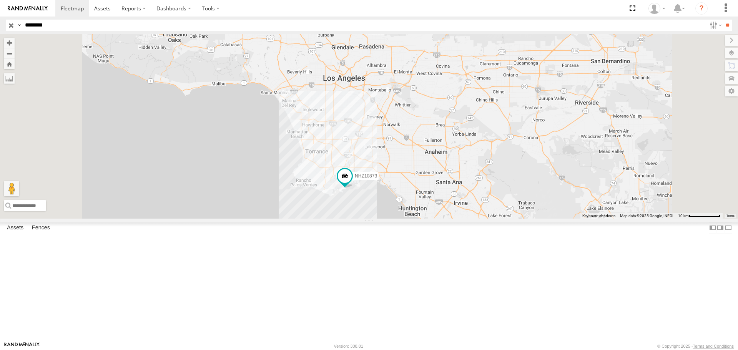 The image size is (738, 350). I want to click on button: Zoom out, so click(9, 53).